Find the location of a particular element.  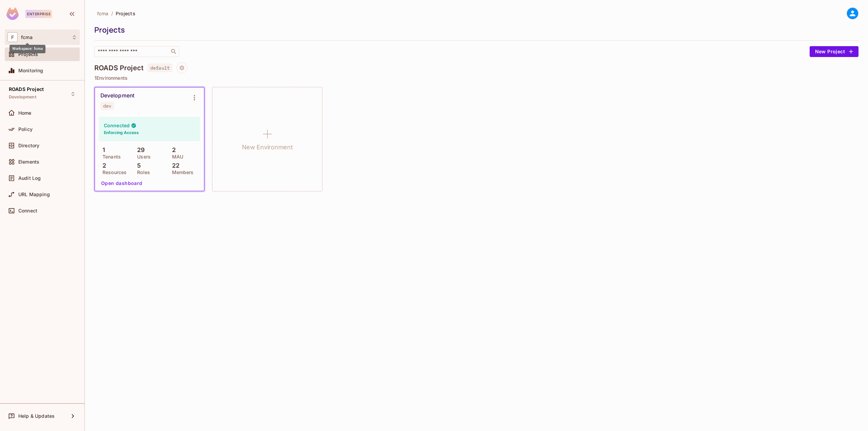

span: Elements is located at coordinates (29, 162).